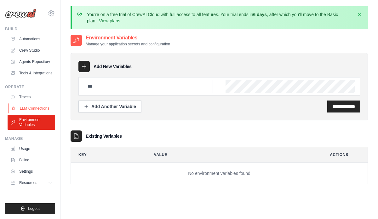  I want to click on th: Value, so click(232, 155).